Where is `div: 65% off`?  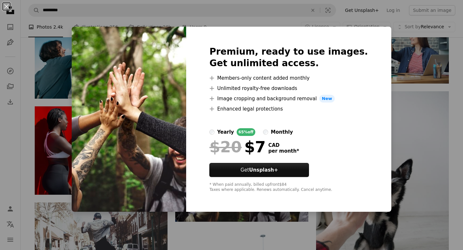
div: 65% off is located at coordinates (246, 132).